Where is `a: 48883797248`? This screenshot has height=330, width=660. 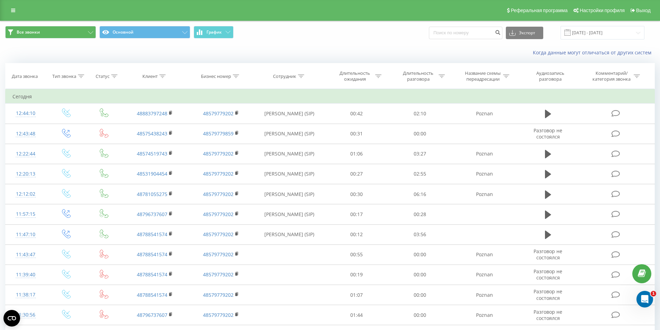 a: 48883797248 is located at coordinates (152, 113).